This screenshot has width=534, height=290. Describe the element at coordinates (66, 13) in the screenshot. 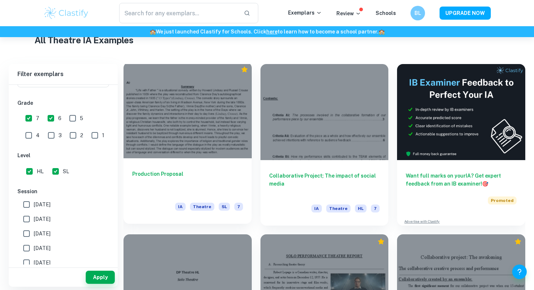

I see `img: Clastify logo` at that location.